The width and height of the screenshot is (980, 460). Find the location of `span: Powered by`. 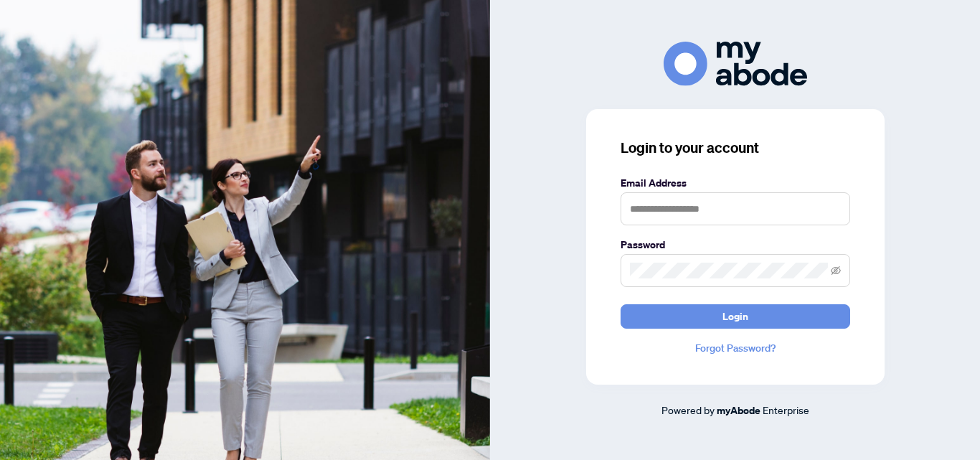

span: Powered by is located at coordinates (688, 410).